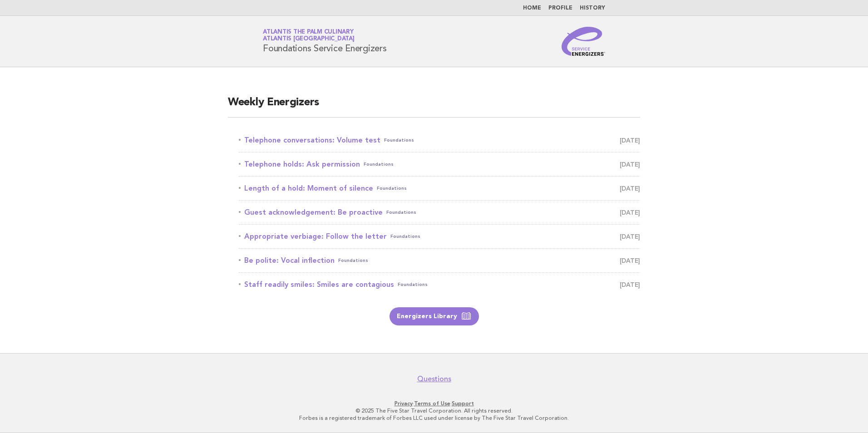 The width and height of the screenshot is (868, 433). I want to click on a: History, so click(593, 8).